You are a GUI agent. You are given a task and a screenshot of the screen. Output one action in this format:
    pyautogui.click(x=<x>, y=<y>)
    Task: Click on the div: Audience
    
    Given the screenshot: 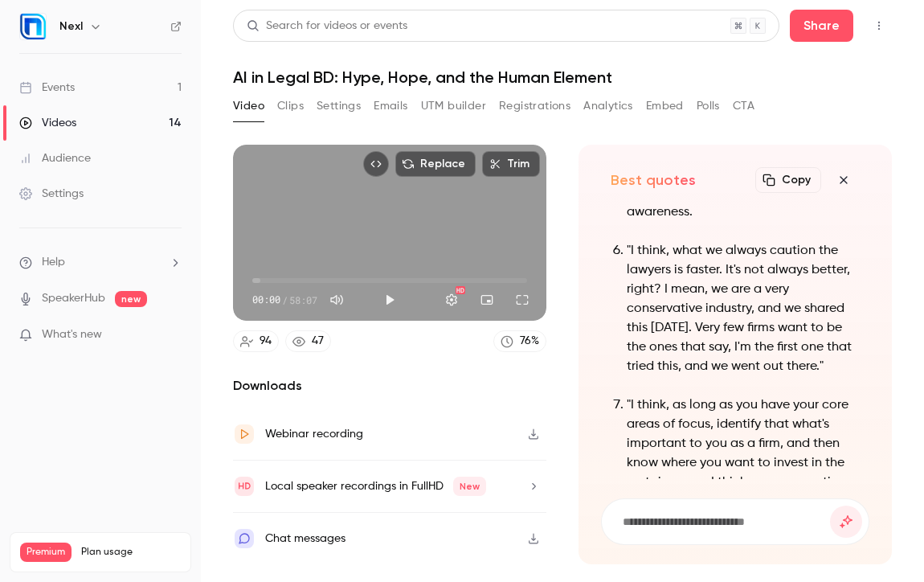 What is the action you would take?
    pyautogui.click(x=54, y=158)
    